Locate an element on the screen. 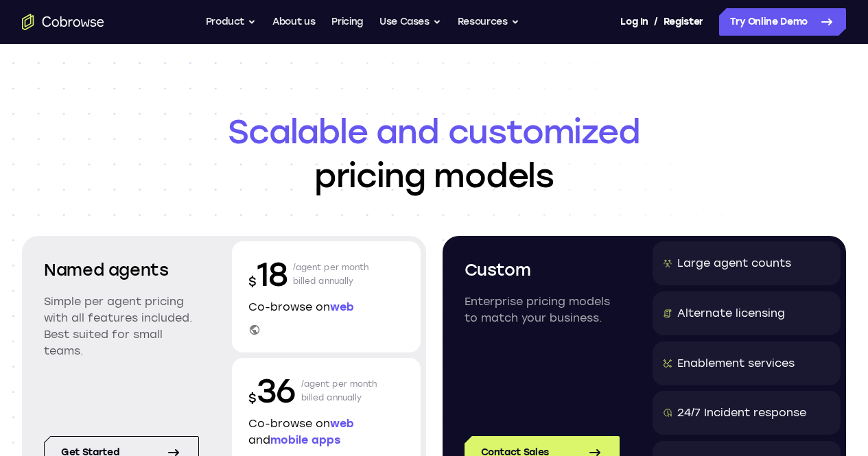  p: Co-browse on and is located at coordinates (326, 432).